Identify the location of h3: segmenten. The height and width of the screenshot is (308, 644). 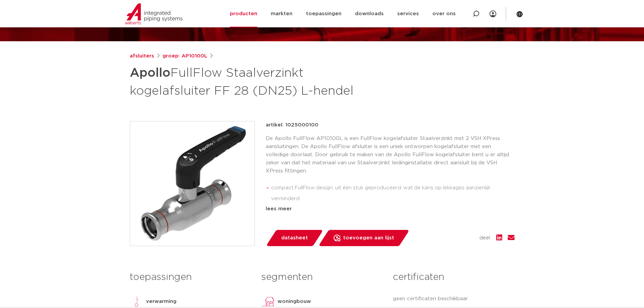
(322, 277).